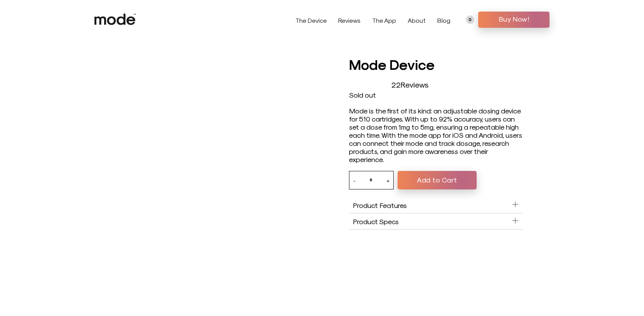  What do you see at coordinates (513, 19) in the screenshot?
I see `span: Buy Now!` at bounding box center [513, 19].